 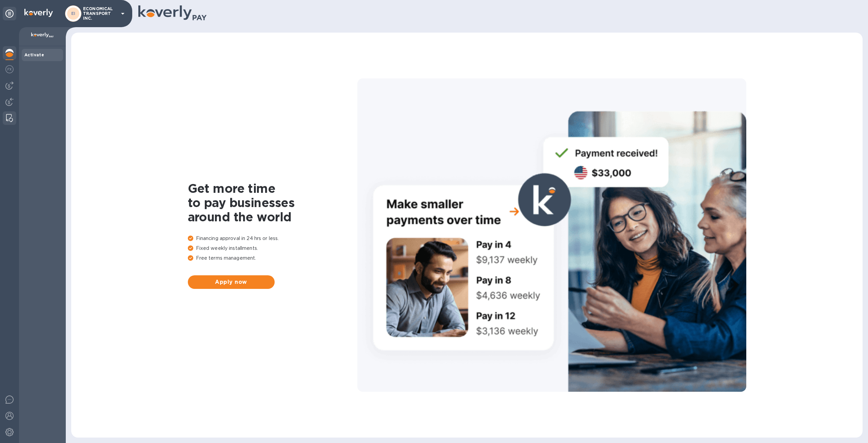 I want to click on p: Free terms management., so click(x=273, y=258).